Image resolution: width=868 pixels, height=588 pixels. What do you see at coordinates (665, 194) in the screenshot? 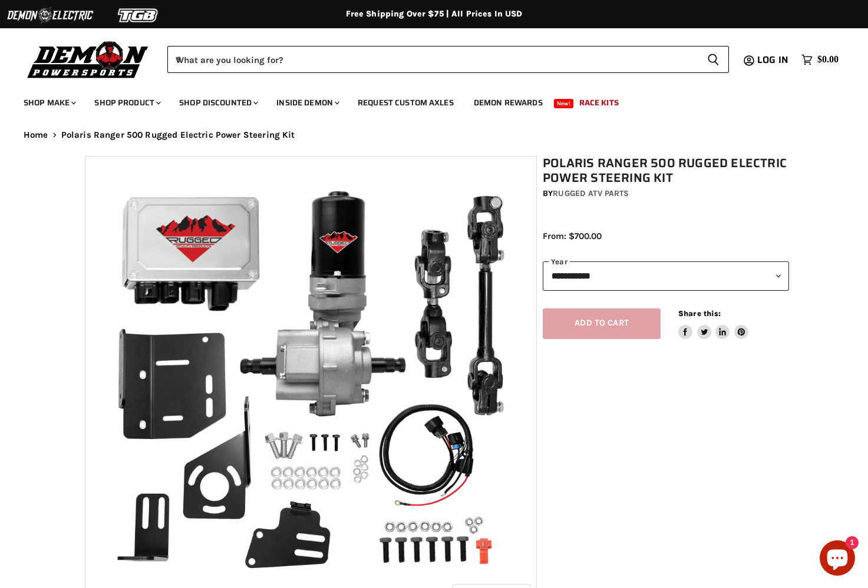
I see `div: by` at bounding box center [665, 194].